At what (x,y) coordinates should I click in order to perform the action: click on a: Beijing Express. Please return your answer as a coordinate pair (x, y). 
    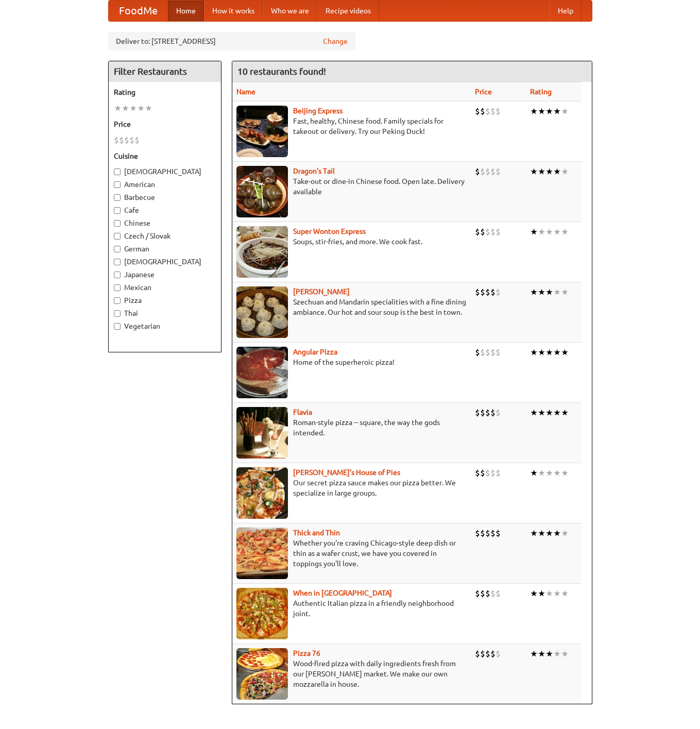
    Looking at the image, I should click on (317, 111).